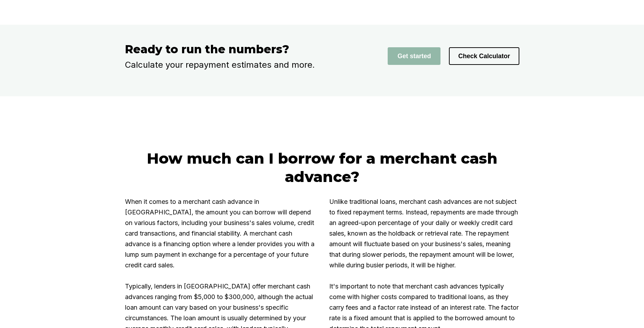 The height and width of the screenshot is (328, 644). What do you see at coordinates (414, 56) in the screenshot?
I see `a: Get started` at bounding box center [414, 56].